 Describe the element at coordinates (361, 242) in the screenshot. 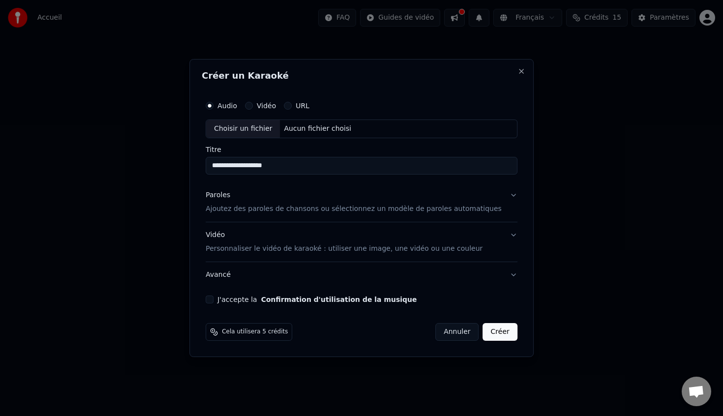

I see `button: VidéoPersonnaliser le vidéo de karaoké : utiliser une image, une vidéo ou une couleur` at that location.